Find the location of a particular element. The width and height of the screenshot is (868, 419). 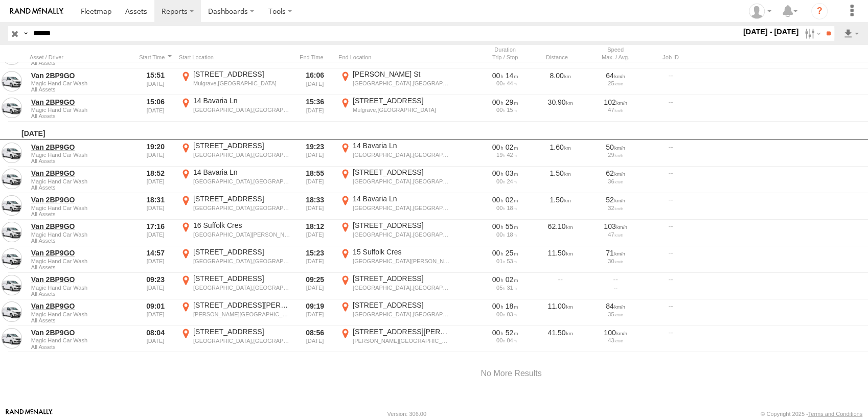

div: Emma Bailey is located at coordinates (760, 11).